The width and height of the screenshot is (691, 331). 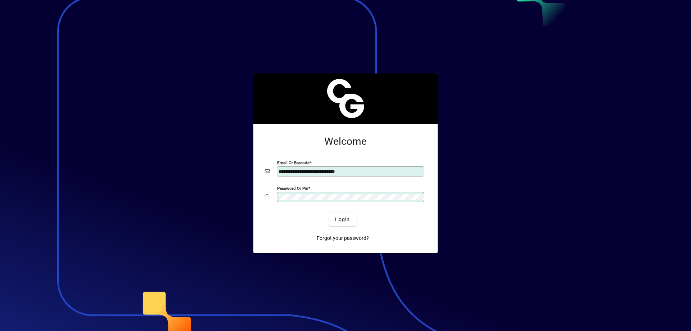 I want to click on span: Login, so click(x=343, y=219).